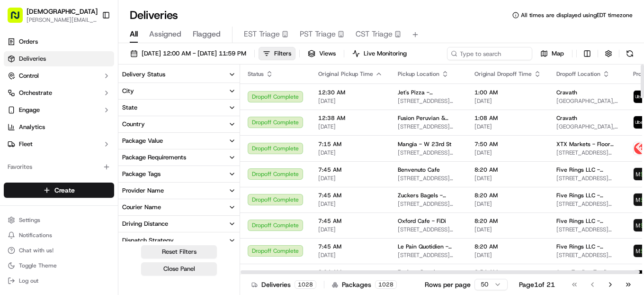 This screenshot has height=295, width=644. Describe the element at coordinates (256, 74) in the screenshot. I see `span: Status` at that location.